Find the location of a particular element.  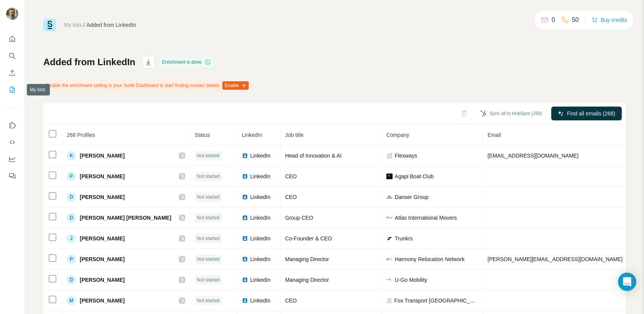

p: 50 is located at coordinates (576, 20).